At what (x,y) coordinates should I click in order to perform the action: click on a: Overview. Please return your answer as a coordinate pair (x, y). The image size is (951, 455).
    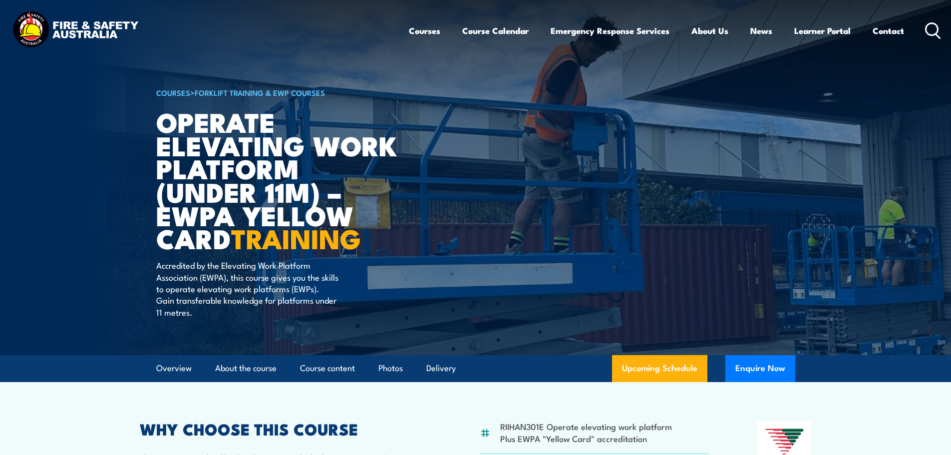
    Looking at the image, I should click on (174, 368).